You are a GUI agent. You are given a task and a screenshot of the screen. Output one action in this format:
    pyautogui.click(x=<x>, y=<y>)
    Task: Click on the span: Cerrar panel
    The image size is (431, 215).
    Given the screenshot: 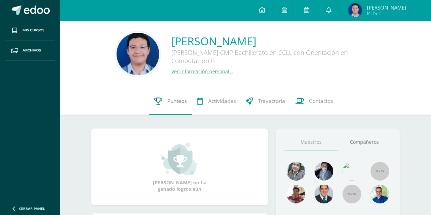 What is the action you would take?
    pyautogui.click(x=32, y=208)
    